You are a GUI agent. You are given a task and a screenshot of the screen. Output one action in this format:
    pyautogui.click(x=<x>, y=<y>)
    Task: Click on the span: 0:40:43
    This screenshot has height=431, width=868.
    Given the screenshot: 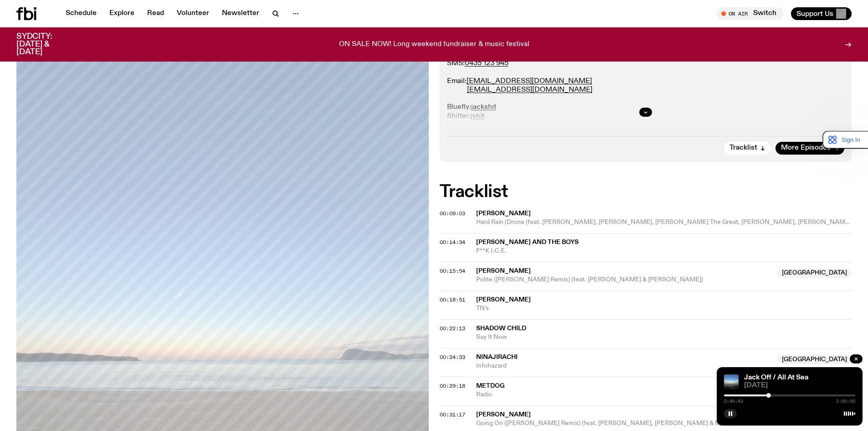 What is the action you would take?
    pyautogui.click(x=733, y=401)
    